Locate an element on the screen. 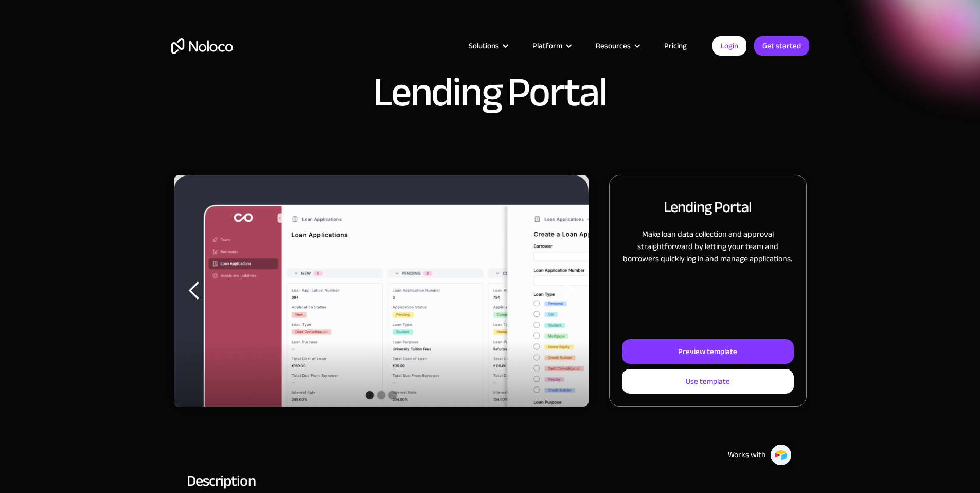 This screenshot has height=493, width=980. div: Use template is located at coordinates (708, 381).